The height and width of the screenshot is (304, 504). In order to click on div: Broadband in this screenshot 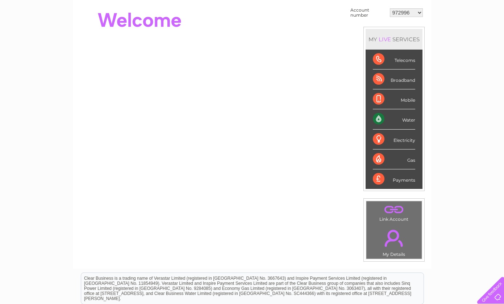, I will do `click(394, 79)`.